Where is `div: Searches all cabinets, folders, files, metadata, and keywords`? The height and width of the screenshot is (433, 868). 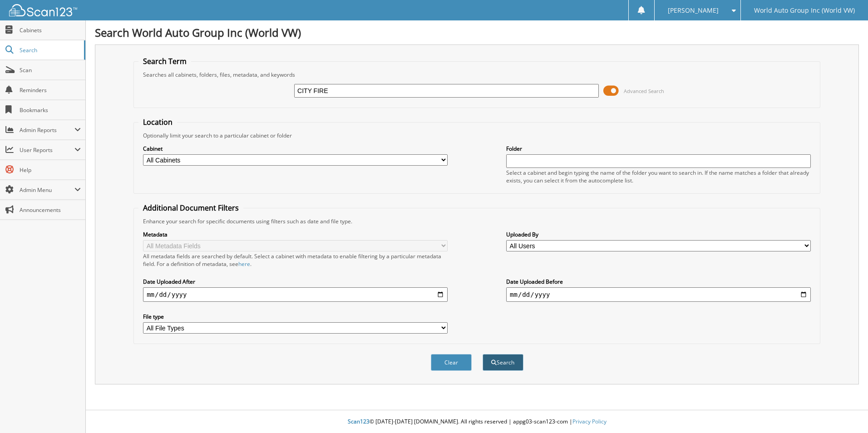 div: Searches all cabinets, folders, files, metadata, and keywords is located at coordinates (477, 75).